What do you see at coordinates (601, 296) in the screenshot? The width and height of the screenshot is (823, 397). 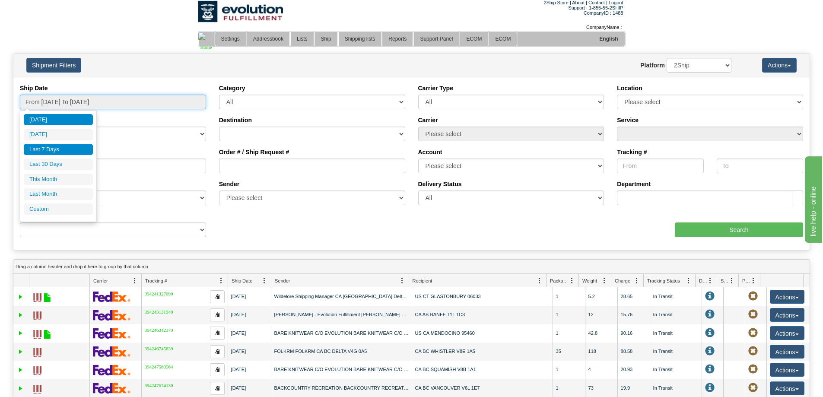 I see `td: 5.2` at bounding box center [601, 296].